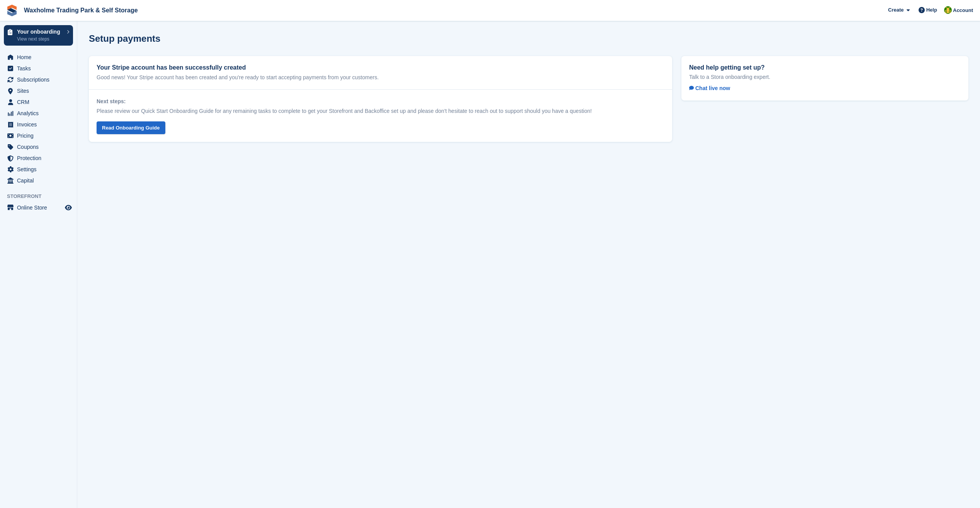 Image resolution: width=980 pixels, height=508 pixels. What do you see at coordinates (12, 11) in the screenshot?
I see `img: stora-icon-8386f47178a22dfd0bd8f6a31ec36ba5ce8667c1dd55bd0f319d3a0aa187defe.svg` at bounding box center [12, 11].